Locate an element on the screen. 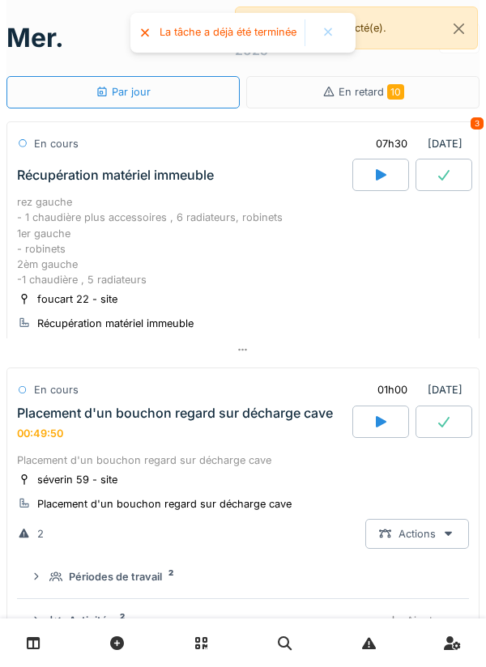  div: Par jour is located at coordinates (123, 91).